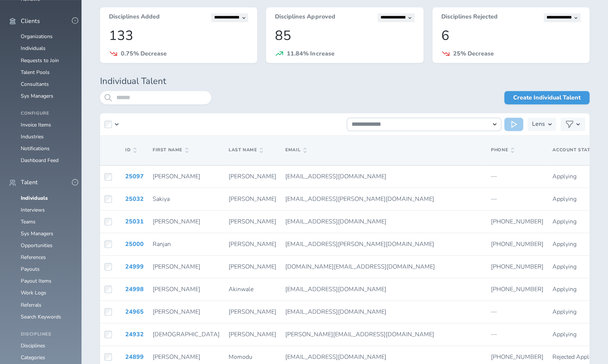  Describe the element at coordinates (305, 18) in the screenshot. I see `h3: Disciplines Approved` at that location.